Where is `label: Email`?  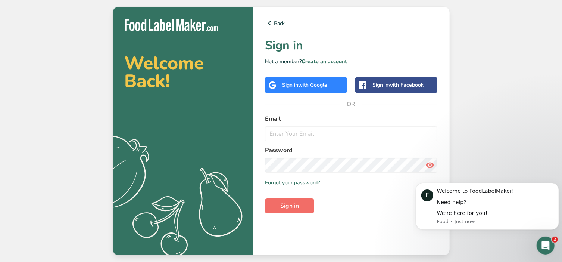 label: Email is located at coordinates (351, 119).